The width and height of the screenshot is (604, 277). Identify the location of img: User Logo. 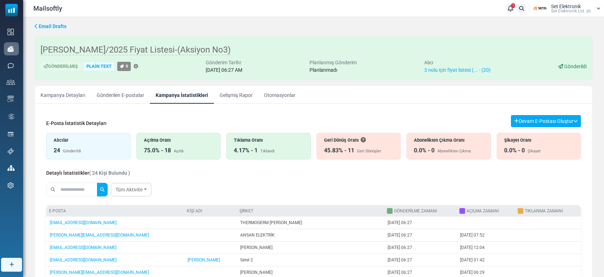
(540, 9).